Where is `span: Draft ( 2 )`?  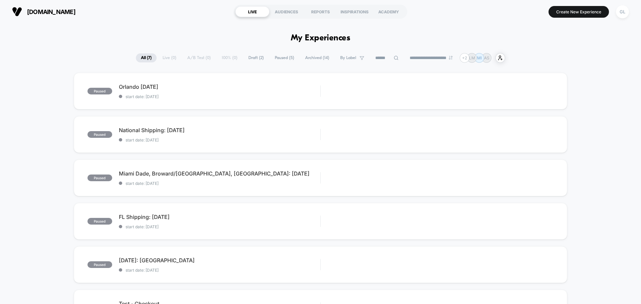 span: Draft ( 2 ) is located at coordinates (256, 58).